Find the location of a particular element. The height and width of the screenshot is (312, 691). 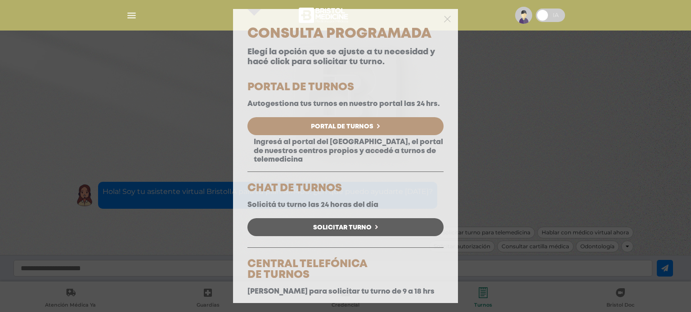

a: Portal de Turnos is located at coordinates (345, 126).